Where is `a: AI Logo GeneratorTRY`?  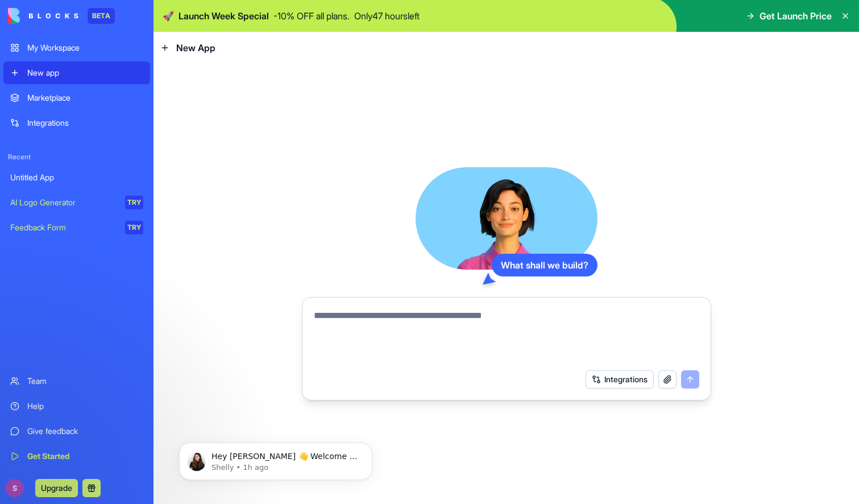
a: AI Logo GeneratorTRY is located at coordinates (77, 202).